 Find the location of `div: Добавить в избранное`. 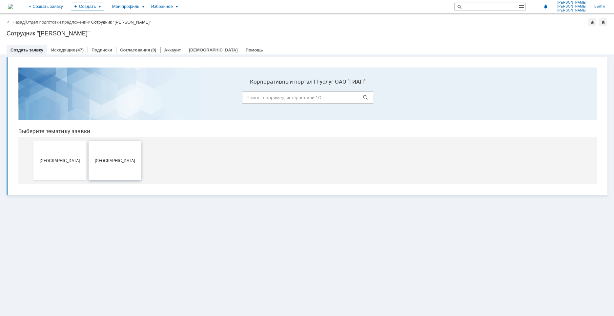

div: Добавить в избранное is located at coordinates (592, 22).